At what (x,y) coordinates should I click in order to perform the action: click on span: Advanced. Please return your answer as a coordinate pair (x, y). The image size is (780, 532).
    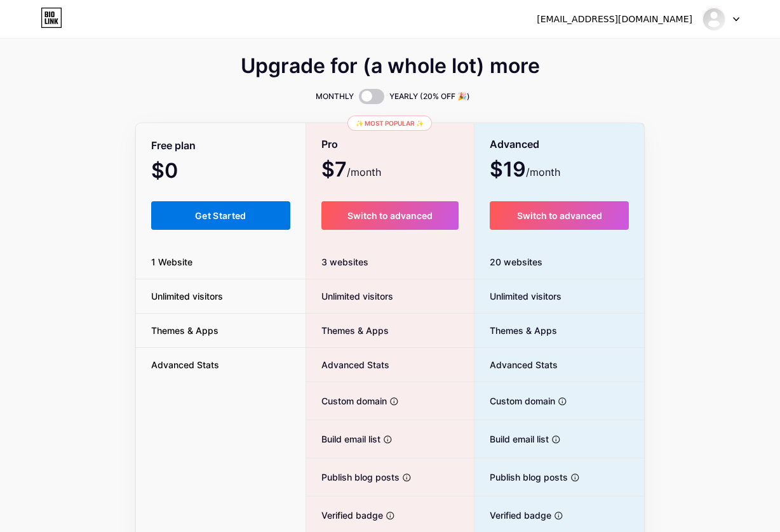
    Looking at the image, I should click on (514, 144).